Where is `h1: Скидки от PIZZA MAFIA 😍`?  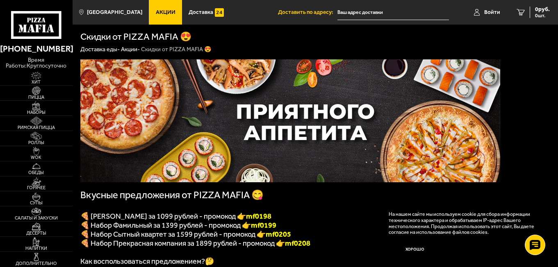 h1: Скидки от PIZZA MAFIA 😍 is located at coordinates (136, 37).